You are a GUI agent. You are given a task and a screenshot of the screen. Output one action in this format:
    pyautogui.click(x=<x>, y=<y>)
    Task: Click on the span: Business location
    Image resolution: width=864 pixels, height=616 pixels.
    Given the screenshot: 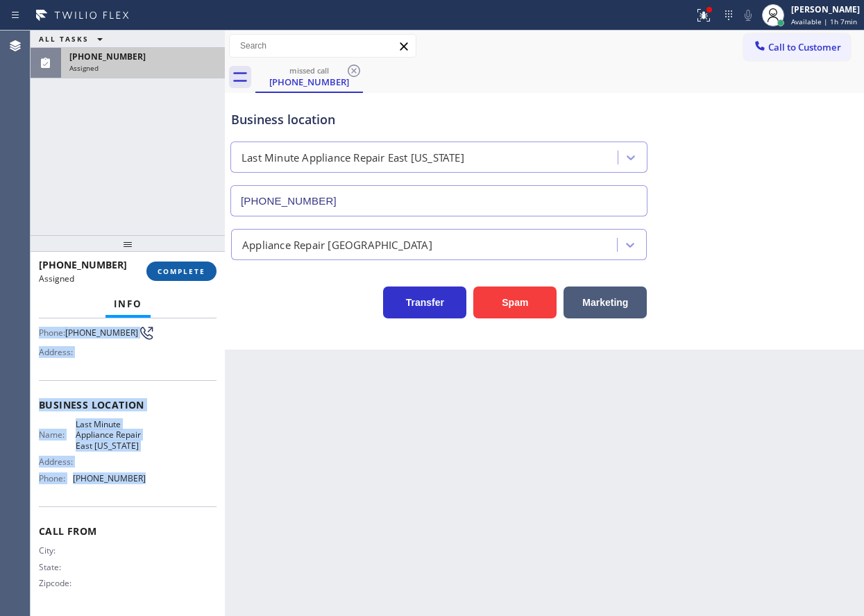 What is the action you would take?
    pyautogui.click(x=128, y=404)
    